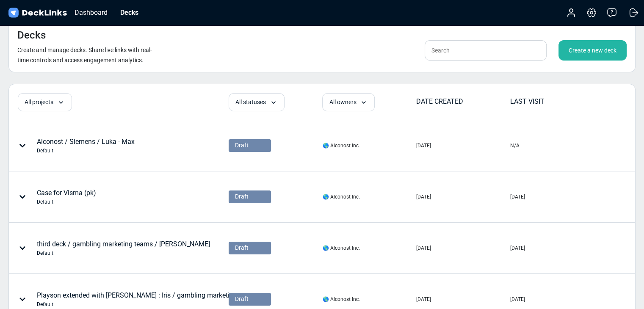 Image resolution: width=644 pixels, height=309 pixels. Describe the element at coordinates (349, 102) in the screenshot. I see `div: All owners` at that location.